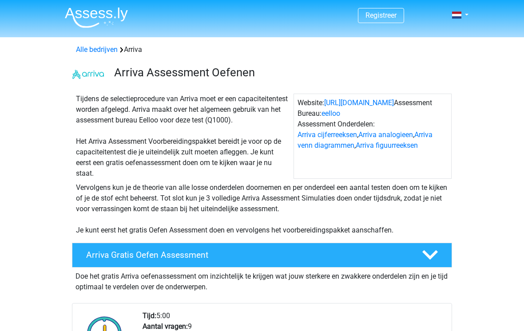 This screenshot has width=524, height=331. What do you see at coordinates (365, 140) in the screenshot?
I see `a: Arriva venn diagrammen` at bounding box center [365, 140].